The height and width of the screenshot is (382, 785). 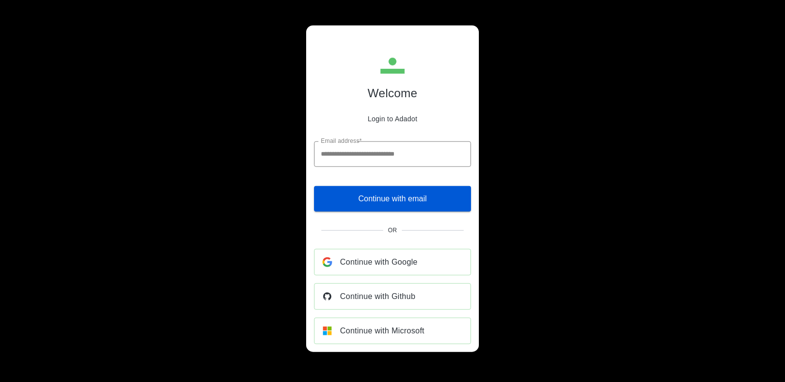 What do you see at coordinates (393, 230) in the screenshot?
I see `span: Or` at bounding box center [393, 230].